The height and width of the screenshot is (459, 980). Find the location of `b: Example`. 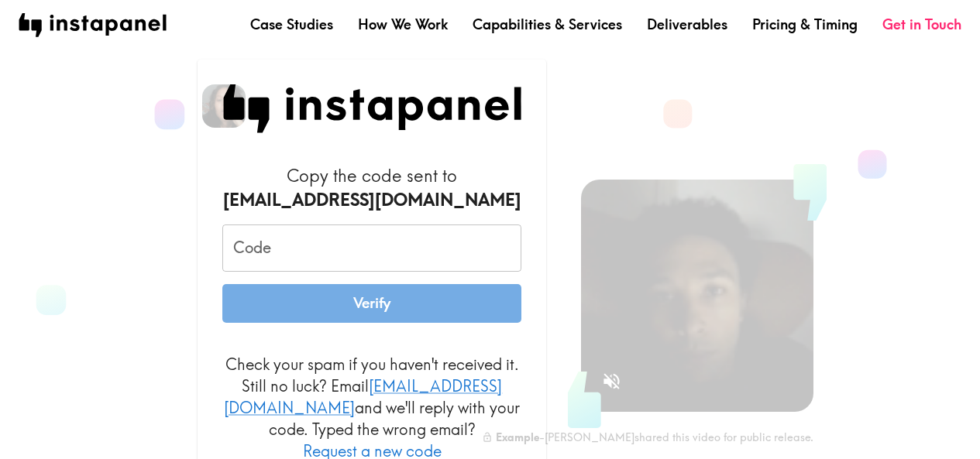

b: Example is located at coordinates (517, 437).